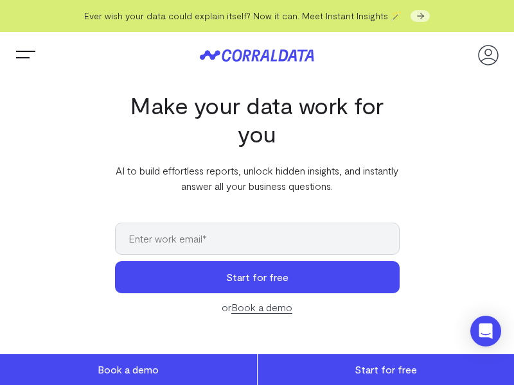 The height and width of the screenshot is (385, 514). Describe the element at coordinates (257, 179) in the screenshot. I see `p: AI to build effortless reports, unlock hidden insights, and instantly answer all your business qu...` at that location.